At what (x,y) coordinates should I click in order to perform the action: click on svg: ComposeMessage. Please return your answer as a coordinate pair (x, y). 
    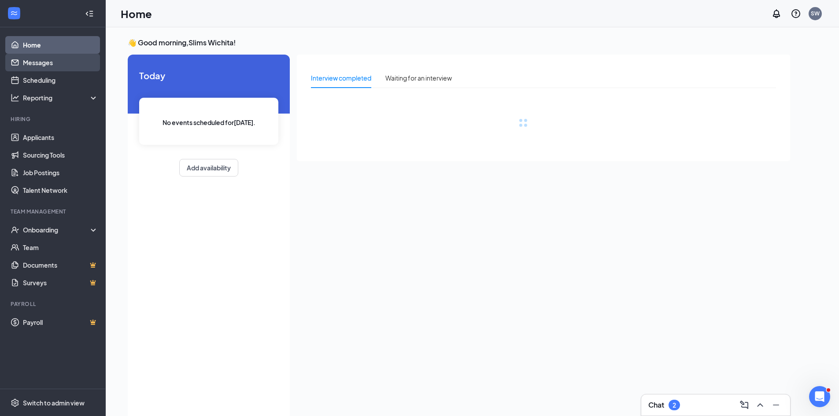
    Looking at the image, I should click on (744, 405).